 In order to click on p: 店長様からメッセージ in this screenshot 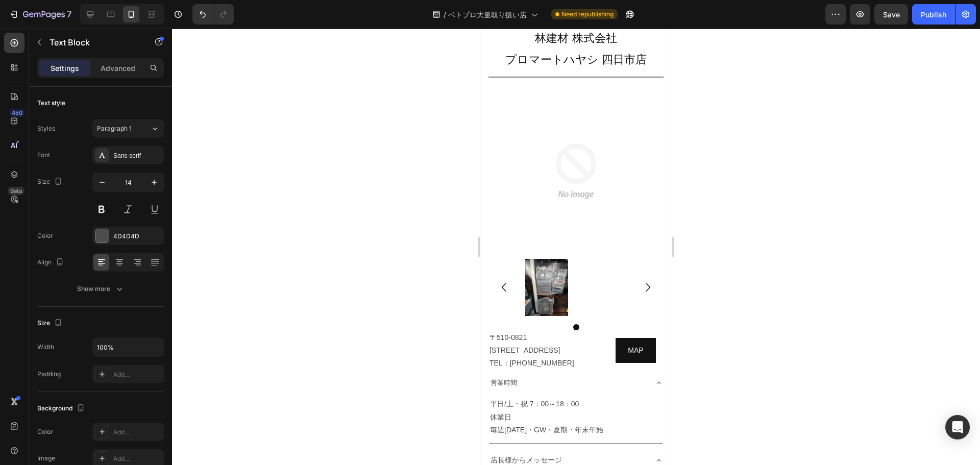, I will do `click(46, 432)`.